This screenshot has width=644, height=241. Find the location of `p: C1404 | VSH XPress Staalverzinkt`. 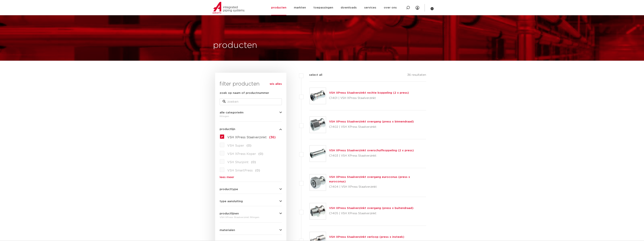

p: C1404 | VSH XPress Staalverzinkt is located at coordinates (377, 187).